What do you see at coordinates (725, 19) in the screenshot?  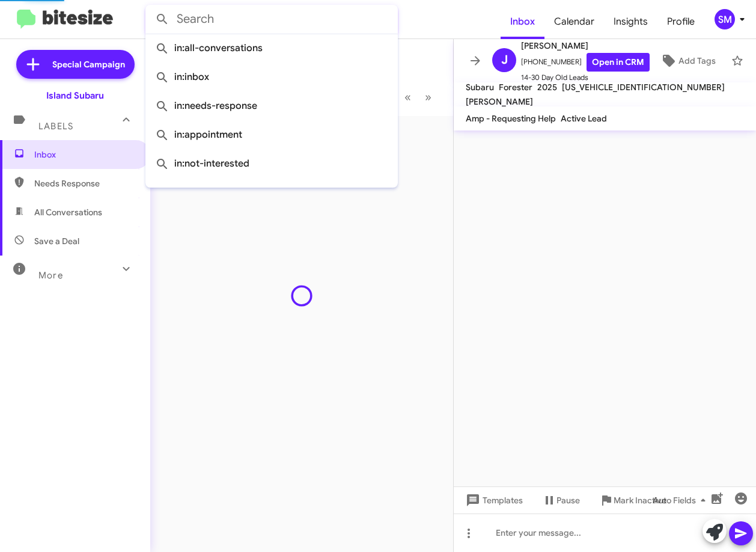 I see `div: SM` at bounding box center [725, 19].